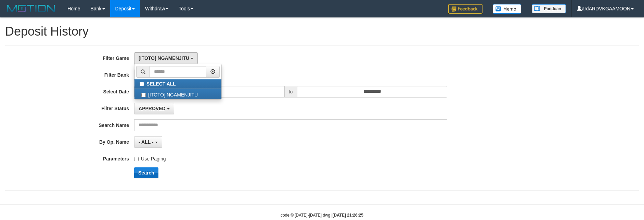 The height and width of the screenshot is (220, 644). Describe the element at coordinates (146, 173) in the screenshot. I see `button: Search` at that location.